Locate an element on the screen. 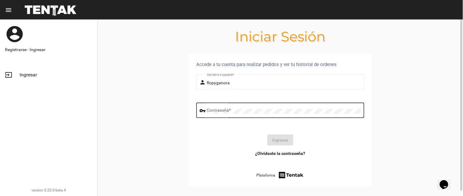  mat-icon: vpn_key is located at coordinates (203, 111).